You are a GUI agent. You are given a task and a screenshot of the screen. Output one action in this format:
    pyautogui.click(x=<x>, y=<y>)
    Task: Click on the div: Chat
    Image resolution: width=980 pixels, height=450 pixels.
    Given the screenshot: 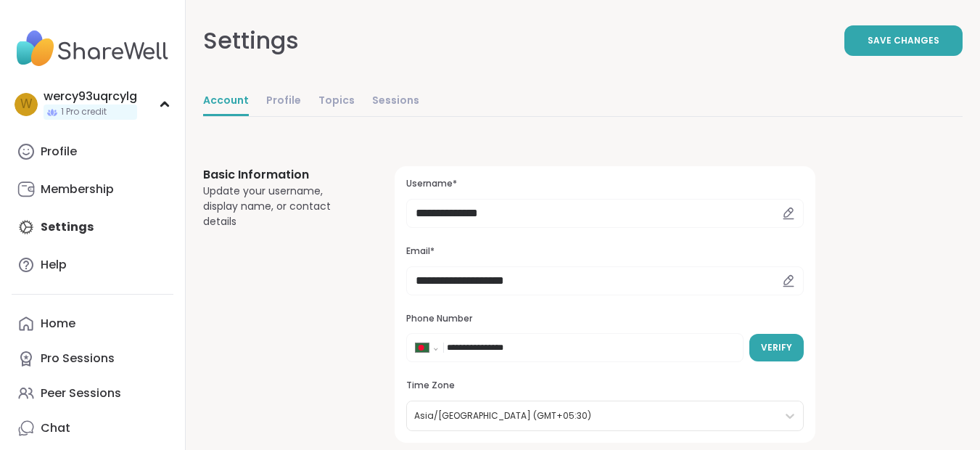 What is the action you would take?
    pyautogui.click(x=55, y=428)
    